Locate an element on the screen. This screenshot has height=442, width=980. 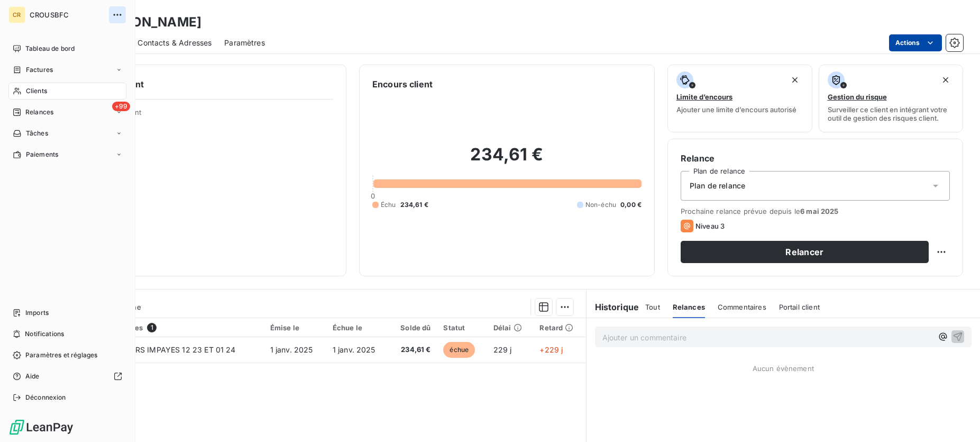
span: CROUSBFC is located at coordinates (68, 15).